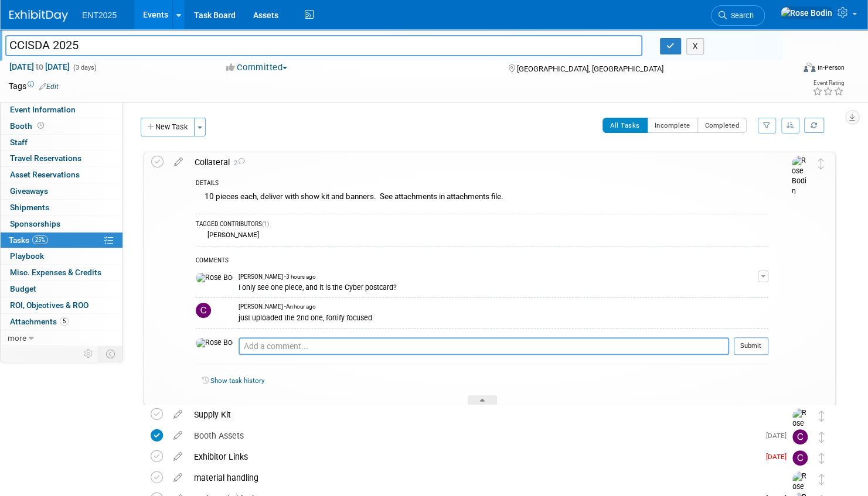  Describe the element at coordinates (38, 16) in the screenshot. I see `img: ExhibitDay` at that location.